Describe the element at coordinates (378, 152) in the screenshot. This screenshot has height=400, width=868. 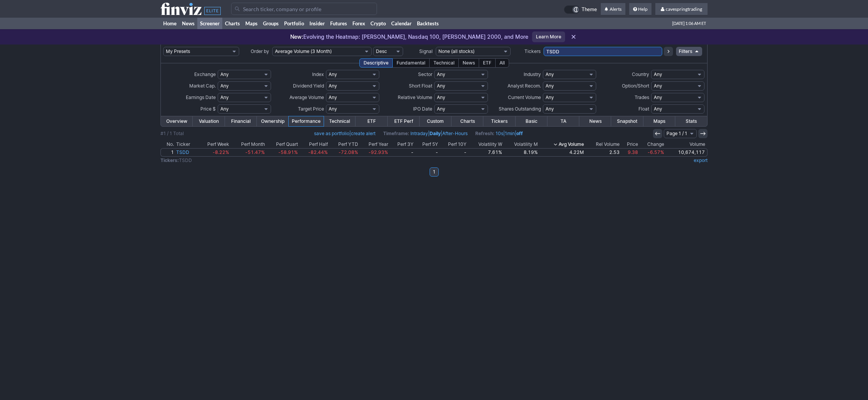
I see `span: -92.93%` at that location.